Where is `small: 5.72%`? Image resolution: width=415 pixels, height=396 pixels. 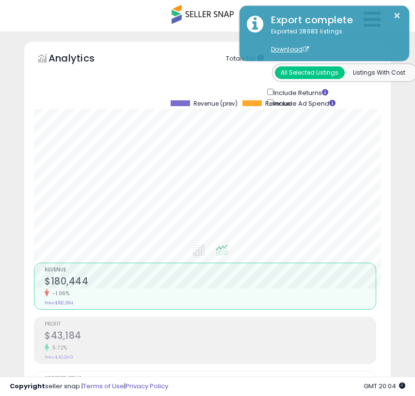
small: 5.72% is located at coordinates (58, 348).